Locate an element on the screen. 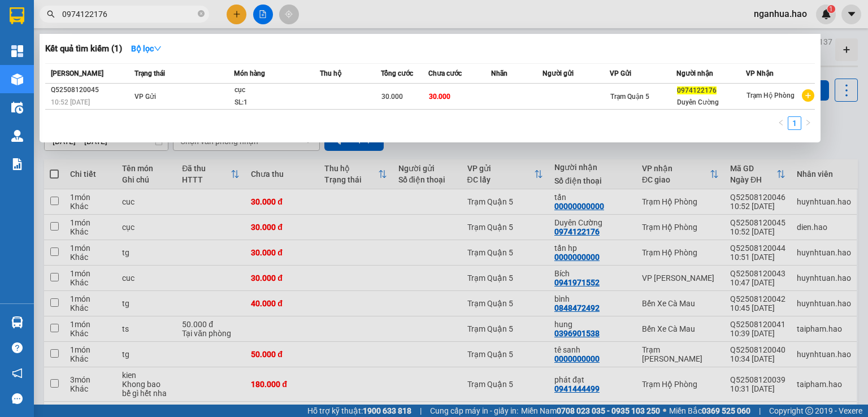 The image size is (868, 417). img: solution-icon is located at coordinates (17, 163).